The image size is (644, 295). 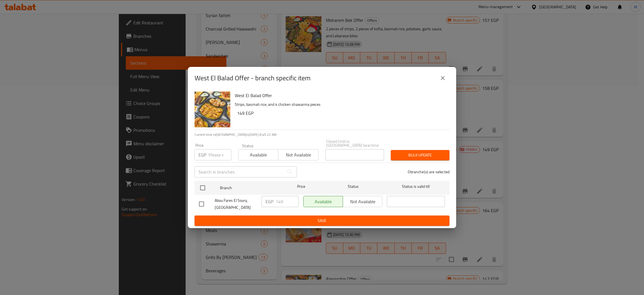 I want to click on span: Bulk update, so click(x=420, y=155).